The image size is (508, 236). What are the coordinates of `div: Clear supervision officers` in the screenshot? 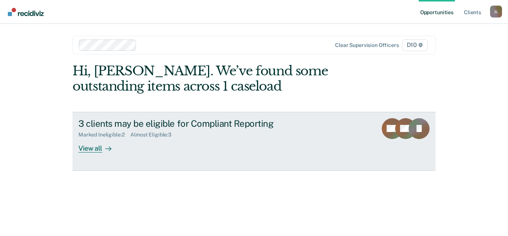 It's located at (367, 45).